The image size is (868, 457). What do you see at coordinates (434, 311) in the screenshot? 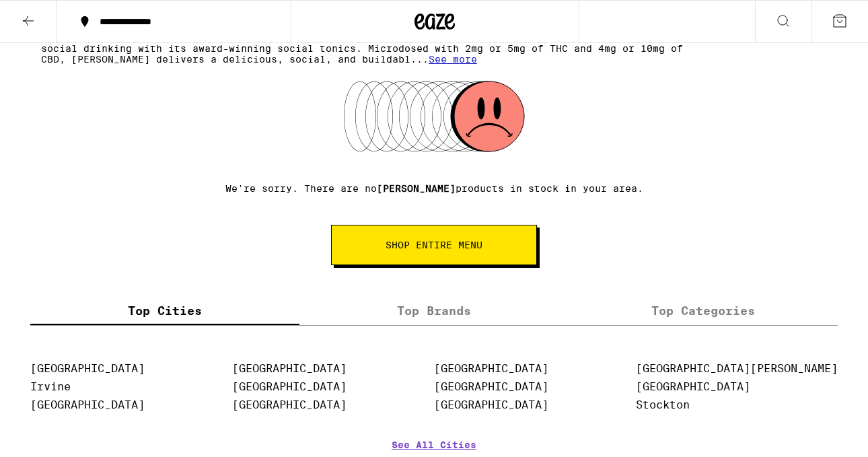
I see `div: tabs` at bounding box center [434, 311].